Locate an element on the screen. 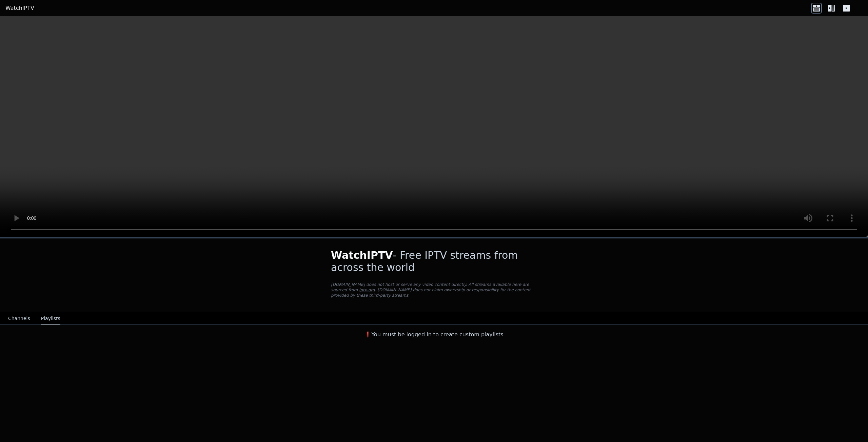  span: WatchIPTV is located at coordinates (362, 255).